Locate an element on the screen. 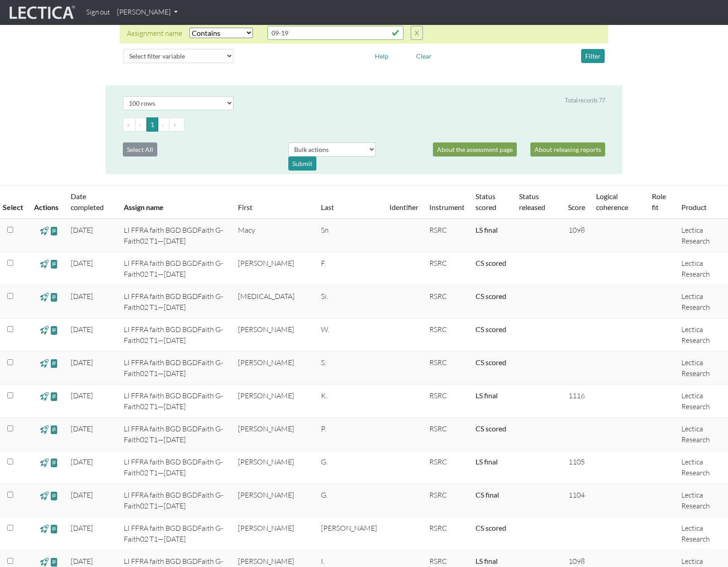 The width and height of the screenshot is (728, 567). button: Go to page 1 is located at coordinates (152, 124).